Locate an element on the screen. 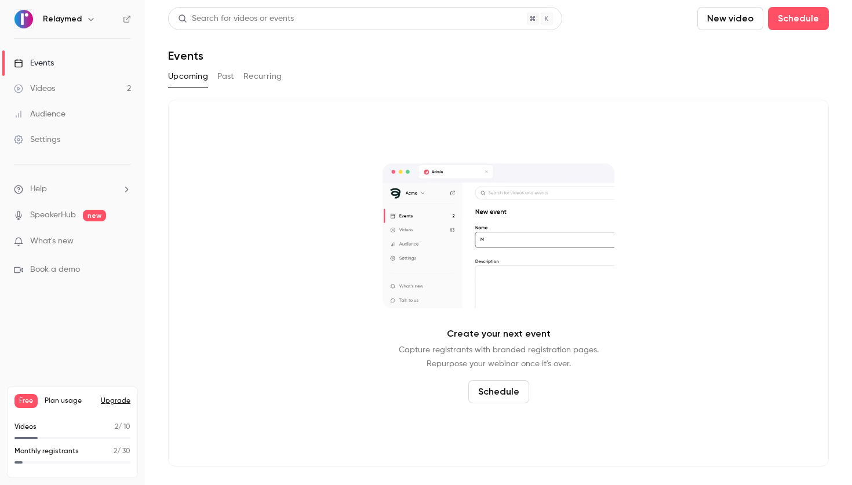  button: Upcoming is located at coordinates (188, 76).